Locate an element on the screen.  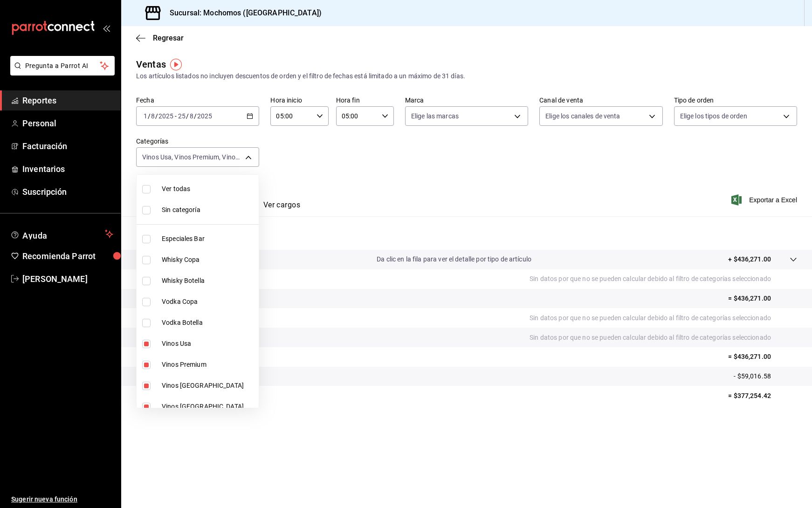
span: Ver todas is located at coordinates (208, 188).